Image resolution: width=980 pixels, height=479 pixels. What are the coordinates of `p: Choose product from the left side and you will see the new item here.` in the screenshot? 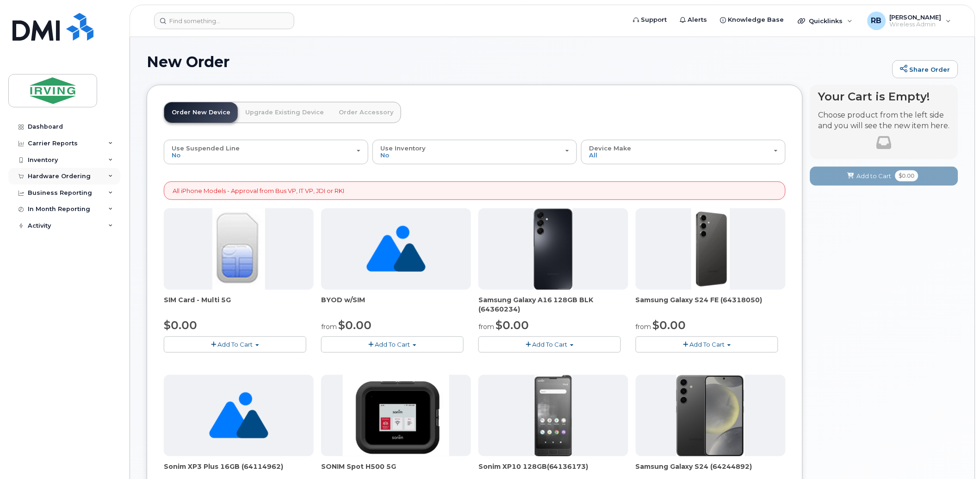 It's located at (884, 121).